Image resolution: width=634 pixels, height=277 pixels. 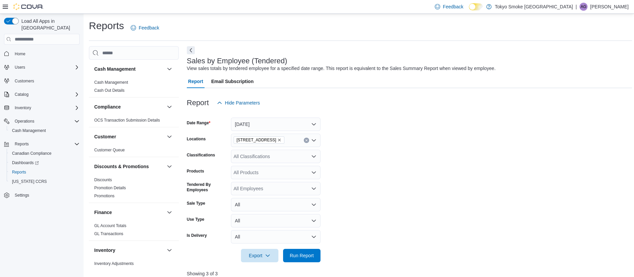 What do you see at coordinates (42, 81) in the screenshot?
I see `button: Customers` at bounding box center [42, 81].